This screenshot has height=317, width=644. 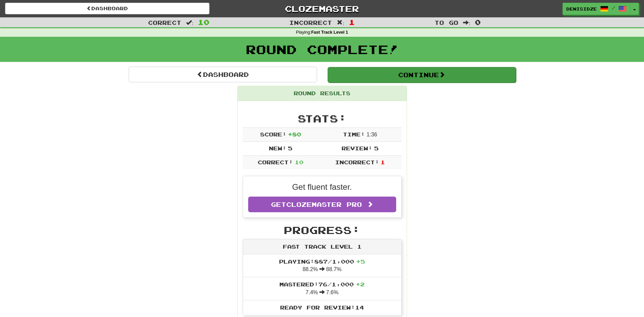 I want to click on span: Clozemaster Pro, so click(x=324, y=204).